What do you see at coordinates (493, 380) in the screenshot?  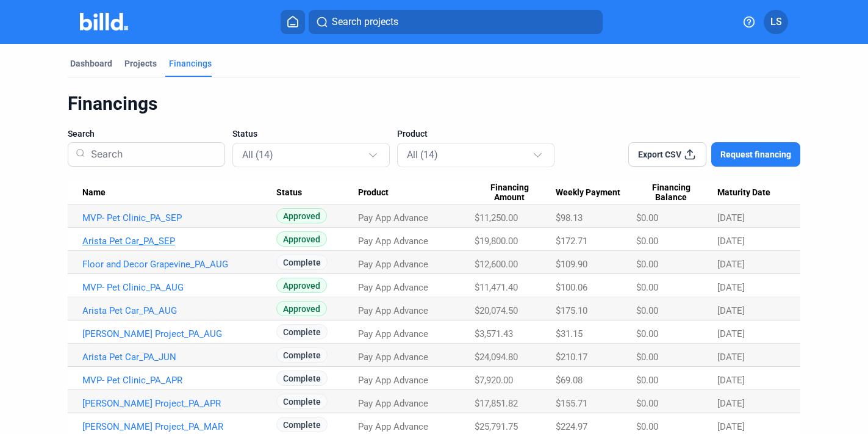 I see `span: $7,920.00` at bounding box center [493, 380].